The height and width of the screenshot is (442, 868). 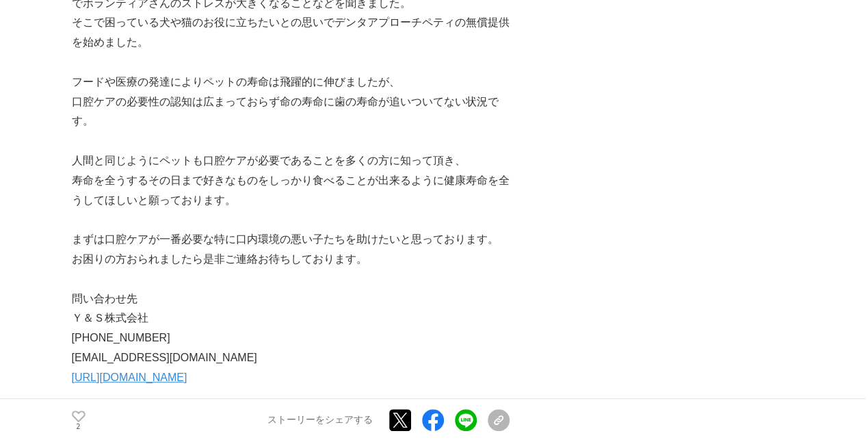 What do you see at coordinates (291, 82) in the screenshot?
I see `p: フードや医療の発達によりペットの寿命は飛躍的に伸びましたが、` at bounding box center [291, 82].